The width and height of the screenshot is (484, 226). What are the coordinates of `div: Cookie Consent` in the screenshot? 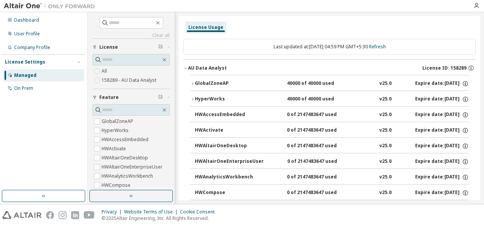 It's located at (199, 212).